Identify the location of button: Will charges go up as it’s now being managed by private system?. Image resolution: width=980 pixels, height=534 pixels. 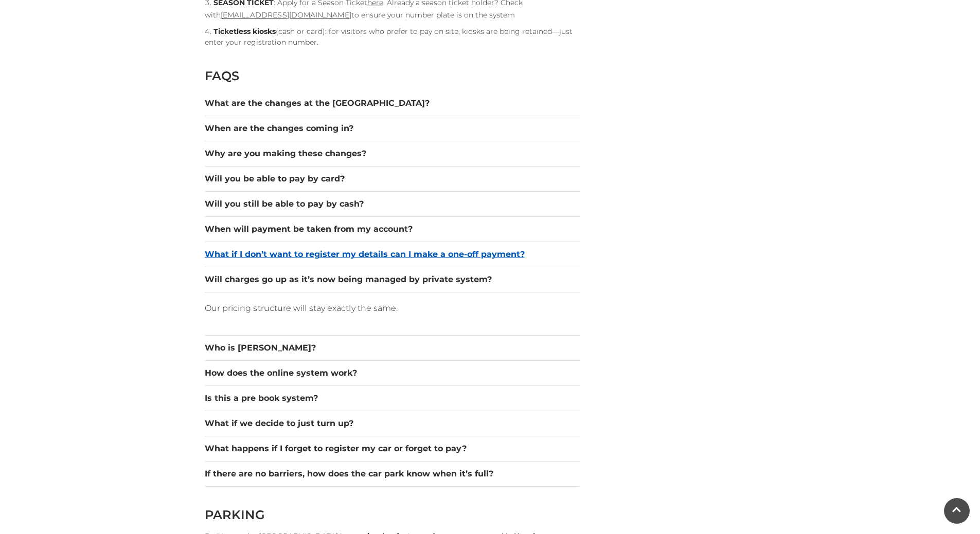
(393, 280).